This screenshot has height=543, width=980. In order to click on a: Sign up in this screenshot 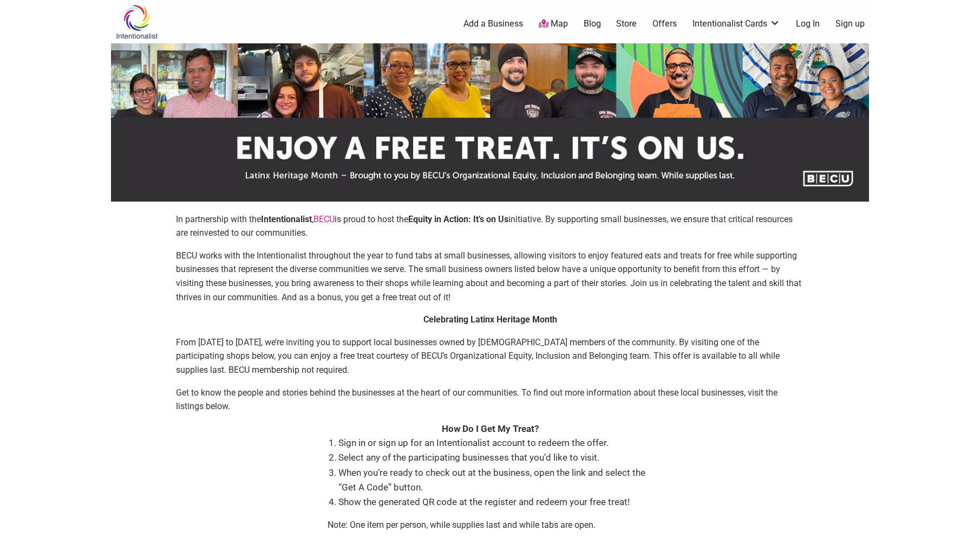, I will do `click(850, 24)`.